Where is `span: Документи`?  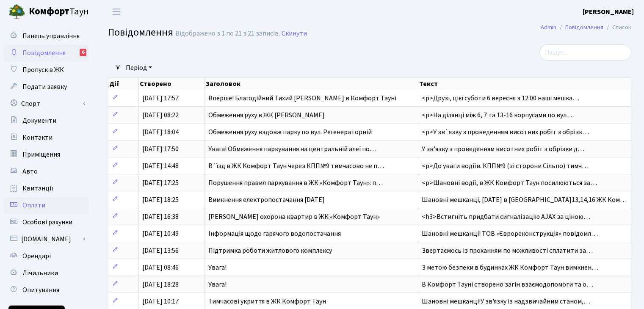 span: Документи is located at coordinates (39, 120).